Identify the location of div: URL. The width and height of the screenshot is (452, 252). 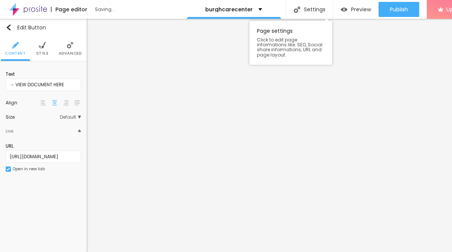
(43, 146).